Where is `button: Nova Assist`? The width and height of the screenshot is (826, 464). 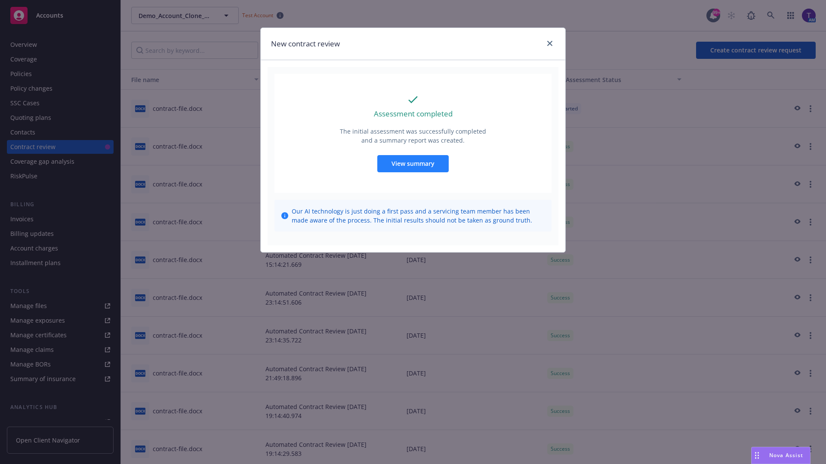
button: Nova Assist is located at coordinates (780, 456).